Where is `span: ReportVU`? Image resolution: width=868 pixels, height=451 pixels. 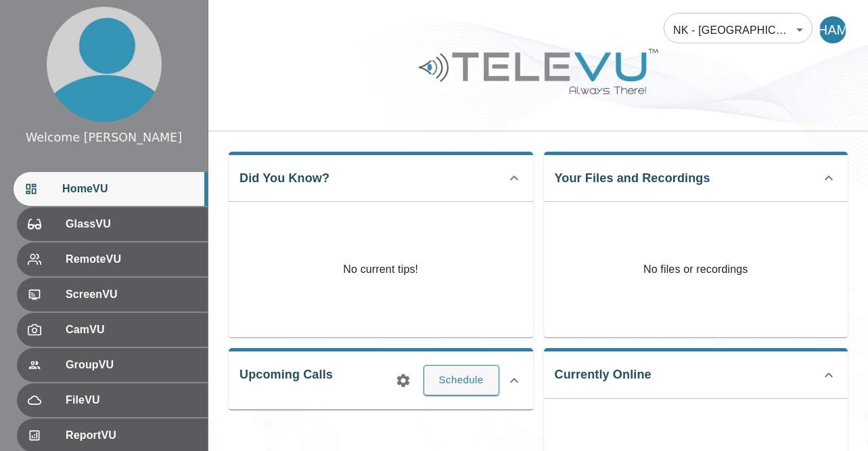
span: ReportVU is located at coordinates (131, 435).